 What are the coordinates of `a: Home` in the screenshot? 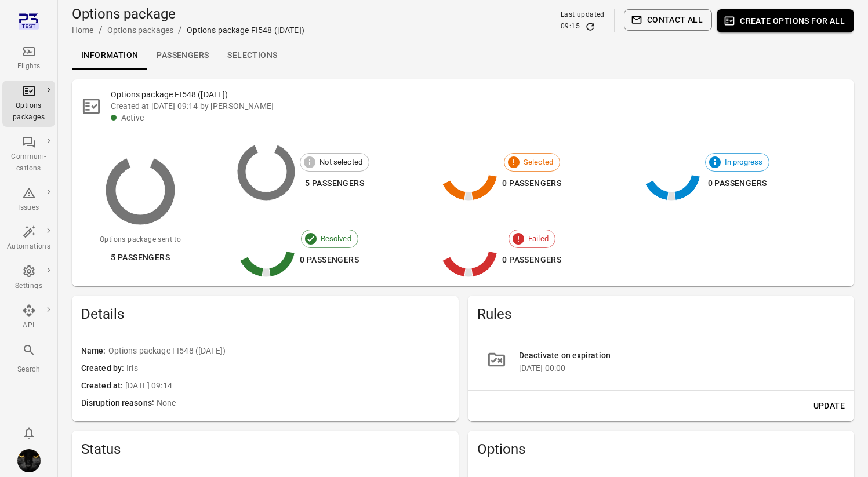 It's located at (83, 30).